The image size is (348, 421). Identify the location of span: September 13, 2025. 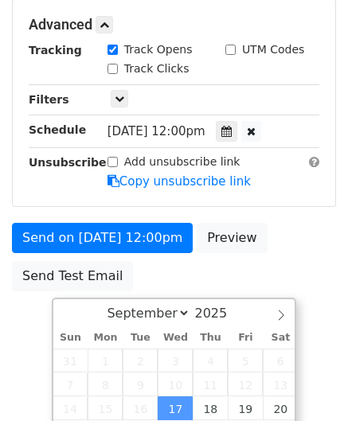
(280, 384).